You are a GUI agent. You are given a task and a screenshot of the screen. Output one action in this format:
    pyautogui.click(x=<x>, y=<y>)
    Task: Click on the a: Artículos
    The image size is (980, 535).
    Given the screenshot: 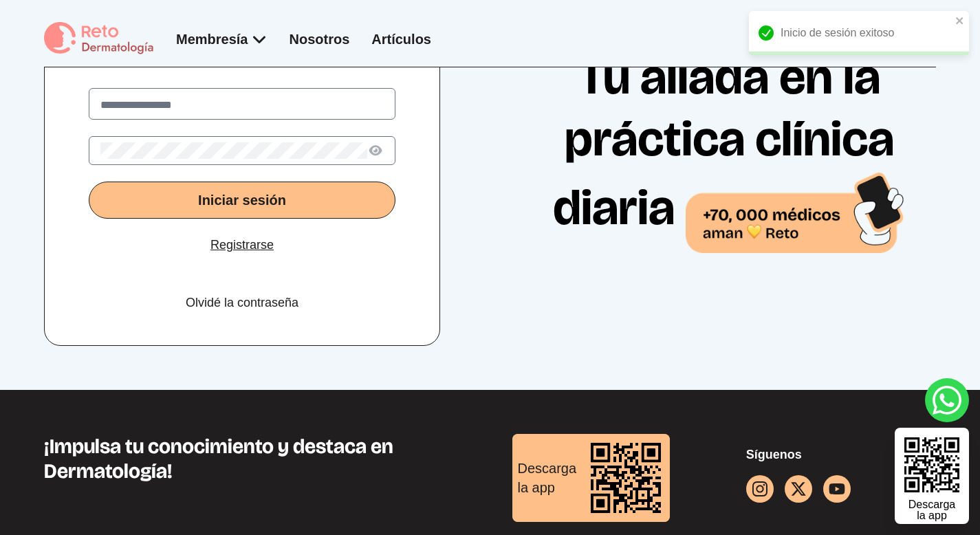 What is the action you would take?
    pyautogui.click(x=401, y=39)
    